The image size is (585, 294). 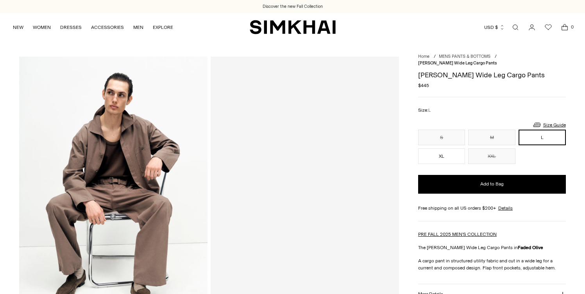 I want to click on strong: Faded Olive, so click(x=531, y=248).